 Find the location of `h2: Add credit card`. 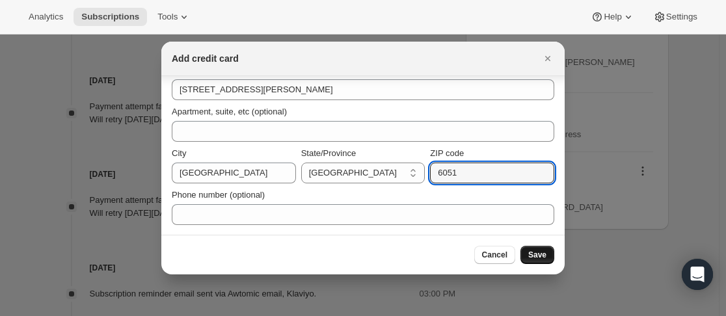

h2: Add credit card is located at coordinates (205, 59).